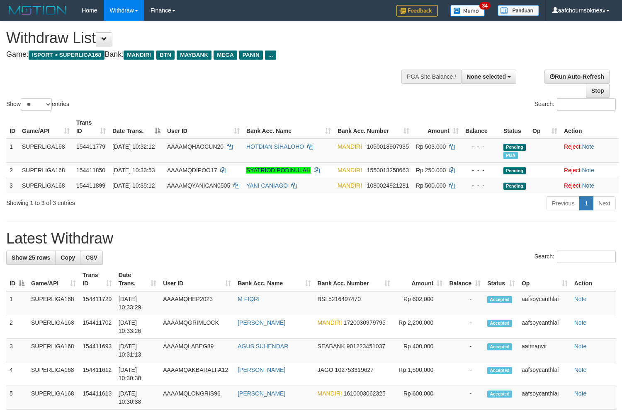 Image resolution: width=622 pixels, height=410 pixels. Describe the element at coordinates (197, 374) in the screenshot. I see `td: AAAAMQAKBARALFA12` at that location.